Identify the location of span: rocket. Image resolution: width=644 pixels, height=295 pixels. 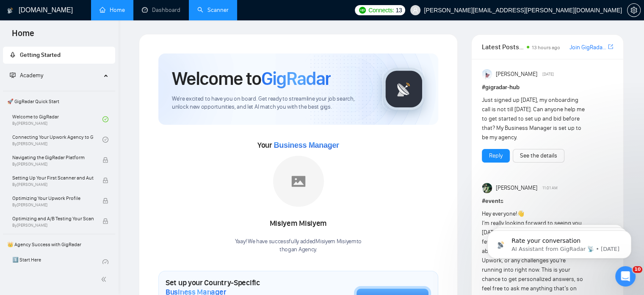
(13, 55).